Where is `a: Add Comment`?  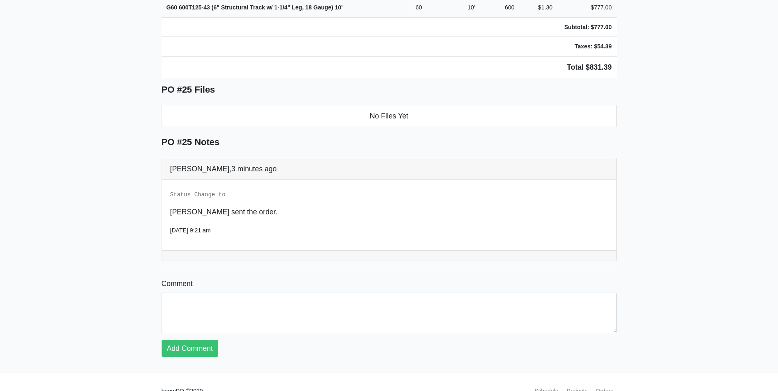
a: Add Comment is located at coordinates (190, 349).